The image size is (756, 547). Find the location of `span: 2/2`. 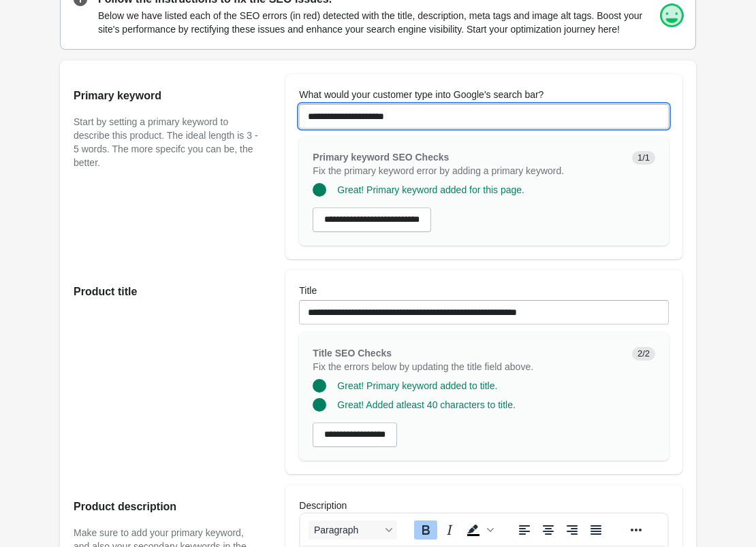

span: 2/2 is located at coordinates (644, 354).